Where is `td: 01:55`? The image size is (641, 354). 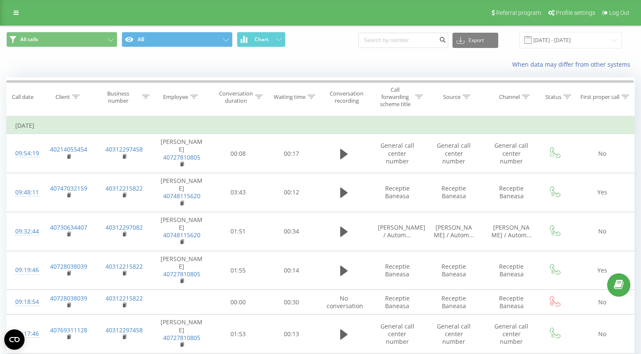 td: 01:55 is located at coordinates (238, 270).